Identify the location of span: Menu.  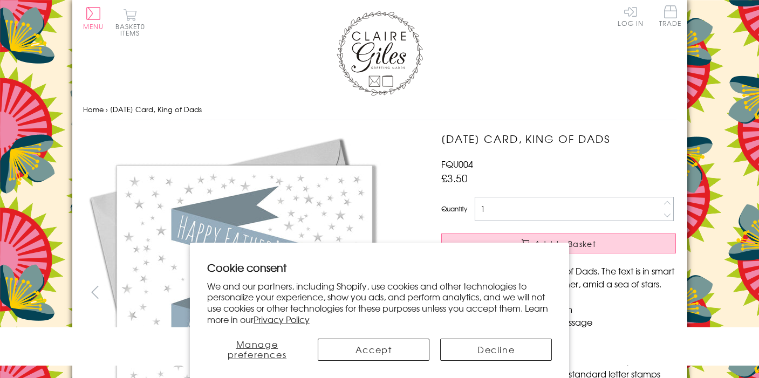
(93, 26).